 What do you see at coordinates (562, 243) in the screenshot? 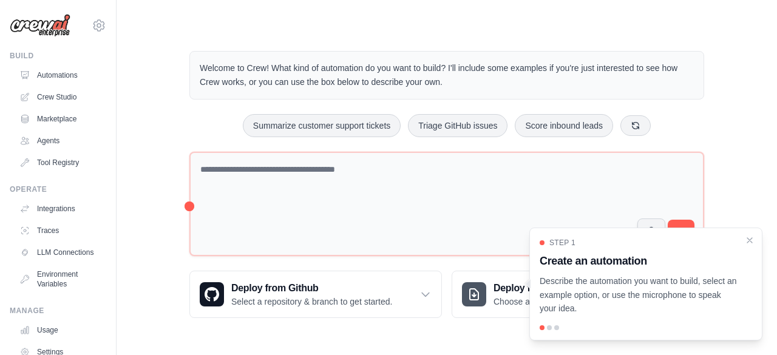
I see `span: Step 1` at bounding box center [562, 243].